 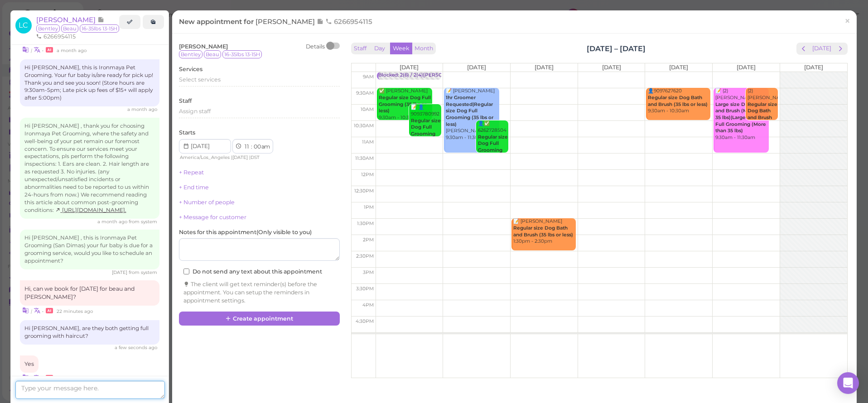 What do you see at coordinates (365, 93) in the screenshot?
I see `span: 9:30am` at bounding box center [365, 93].